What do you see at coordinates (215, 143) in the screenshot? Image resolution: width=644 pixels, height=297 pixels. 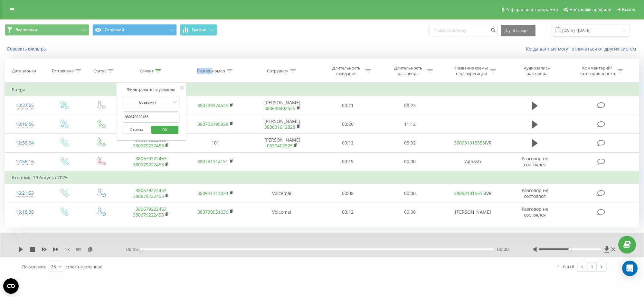 I see `td: 101` at bounding box center [215, 143].